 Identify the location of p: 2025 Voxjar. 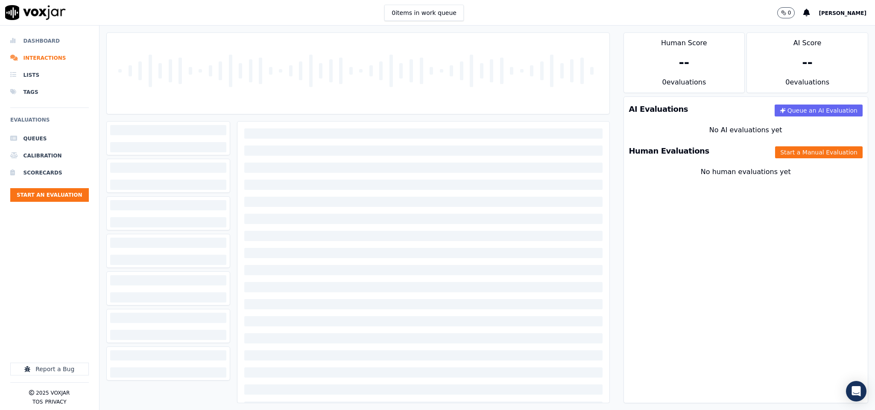
(53, 393).